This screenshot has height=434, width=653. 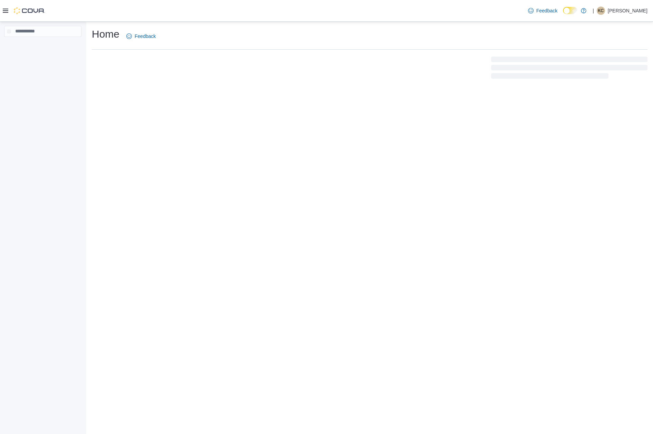 I want to click on nav: Complex example, so click(x=43, y=47).